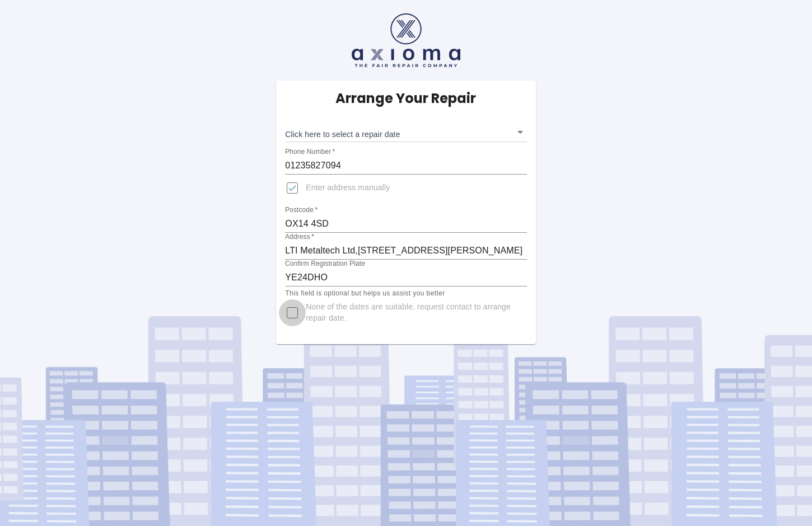 This screenshot has height=526, width=812. I want to click on img: axioma, so click(406, 41).